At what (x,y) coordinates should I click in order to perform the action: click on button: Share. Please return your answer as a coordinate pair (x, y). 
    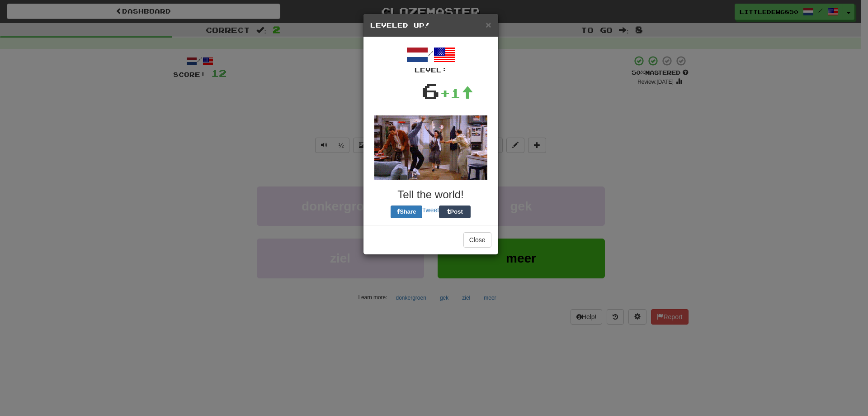
    Looking at the image, I should click on (406, 212).